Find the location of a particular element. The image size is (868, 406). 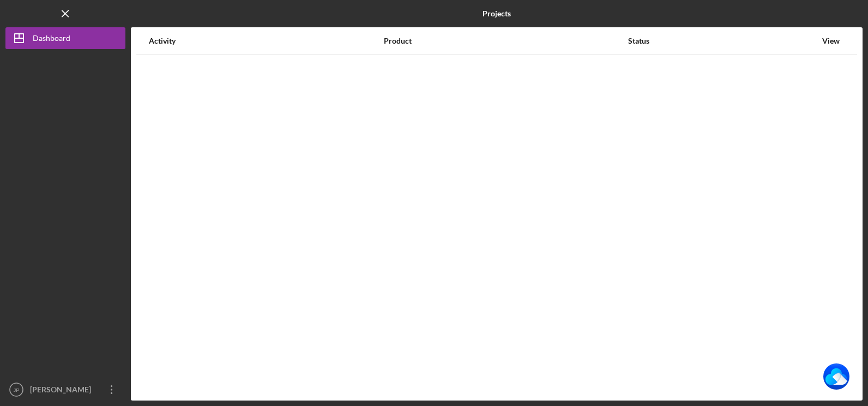

a: Dashboard is located at coordinates (66, 38).